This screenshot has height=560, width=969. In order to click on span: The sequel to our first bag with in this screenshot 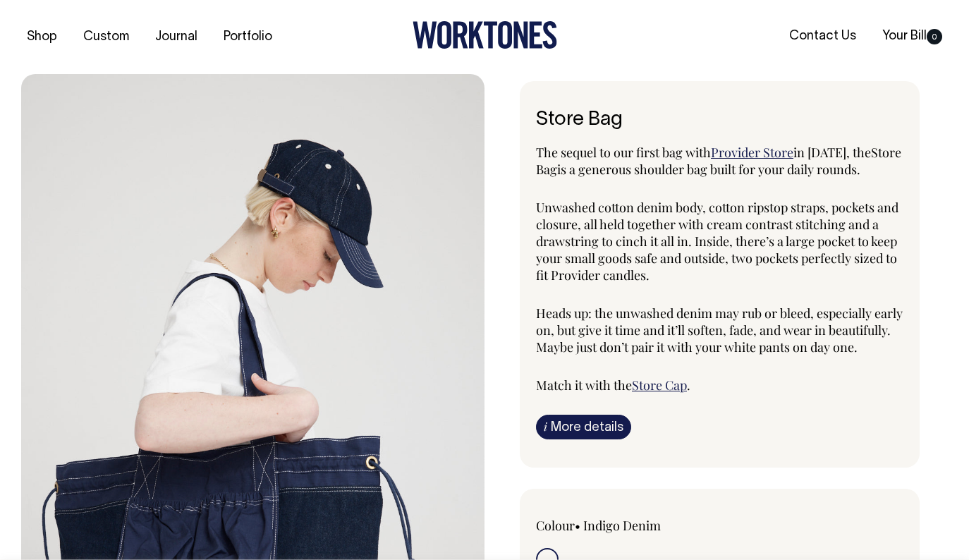, I will do `click(623, 152)`.